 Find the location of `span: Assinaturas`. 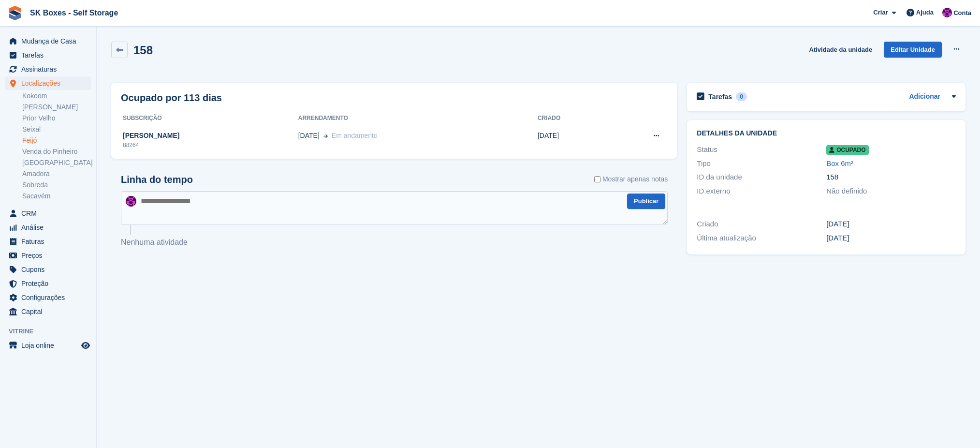

span: Assinaturas is located at coordinates (50, 70).